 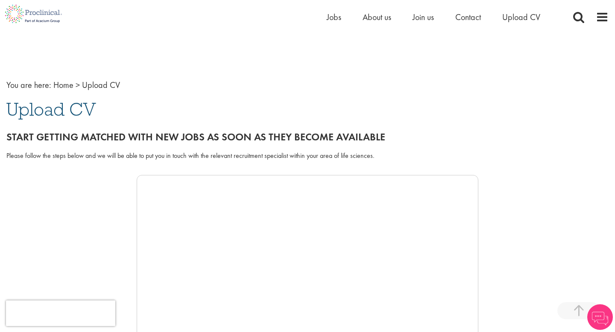 I want to click on a: Upload CV, so click(x=521, y=17).